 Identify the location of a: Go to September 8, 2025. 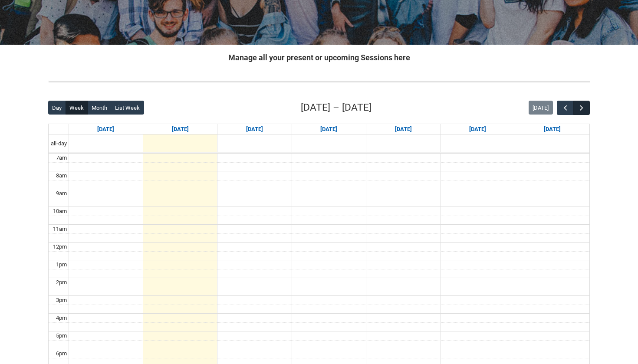
(180, 129).